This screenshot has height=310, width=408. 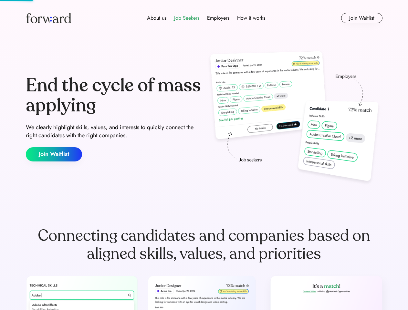 What do you see at coordinates (251, 18) in the screenshot?
I see `div: How it works` at bounding box center [251, 18].